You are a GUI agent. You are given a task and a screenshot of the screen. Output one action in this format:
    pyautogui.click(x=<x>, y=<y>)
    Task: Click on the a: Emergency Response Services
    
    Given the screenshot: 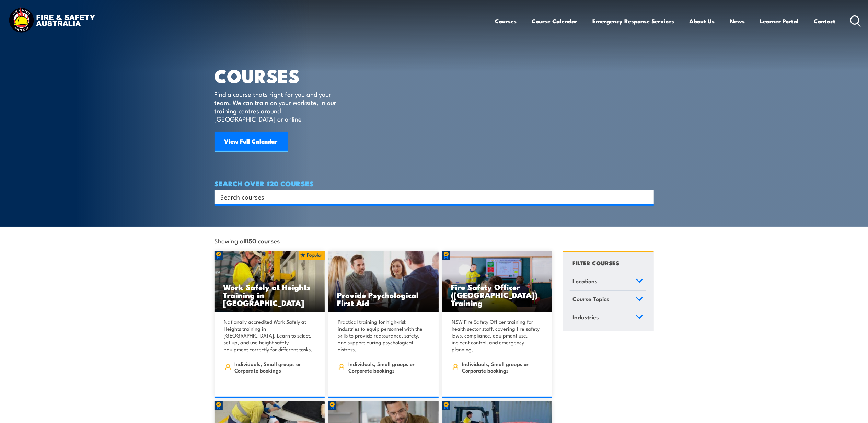 What is the action you would take?
    pyautogui.click(x=634, y=21)
    